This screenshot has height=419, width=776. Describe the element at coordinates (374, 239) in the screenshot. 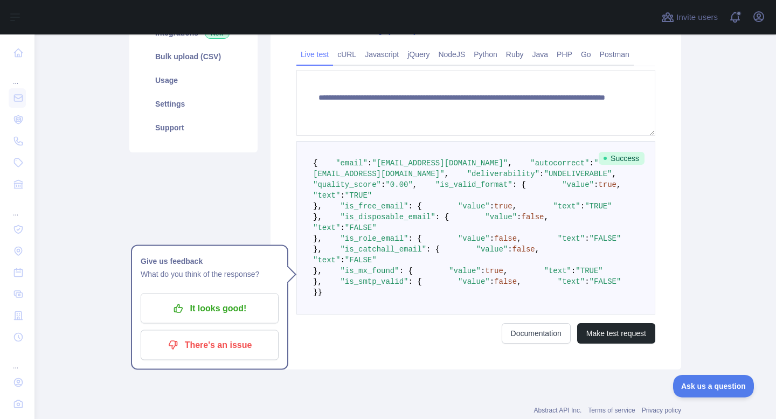

I see `span: "is_role_email"` at that location.